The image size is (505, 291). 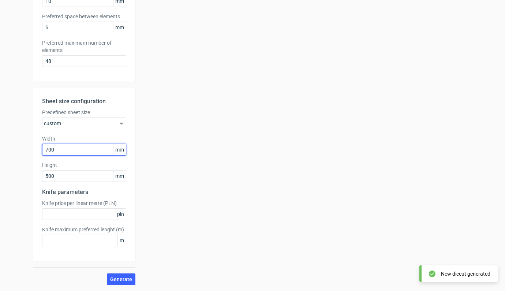 What do you see at coordinates (465, 274) in the screenshot?
I see `div: New diecut generated` at bounding box center [465, 274].